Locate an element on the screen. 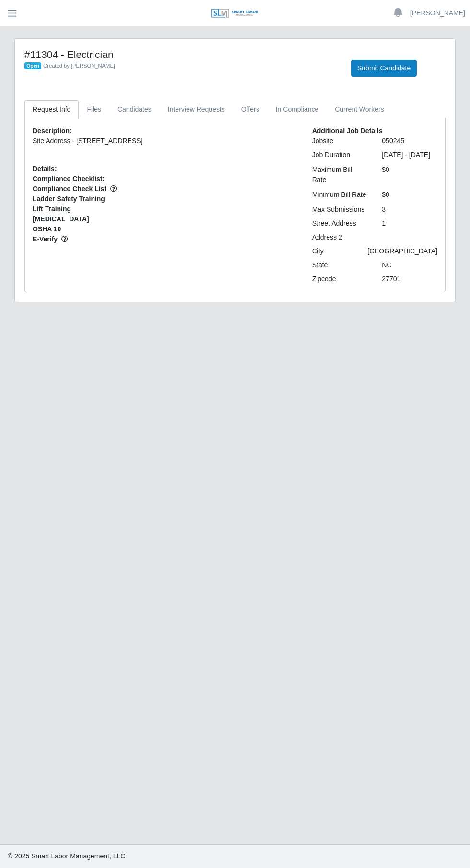  a: Request Info is located at coordinates (51, 109).